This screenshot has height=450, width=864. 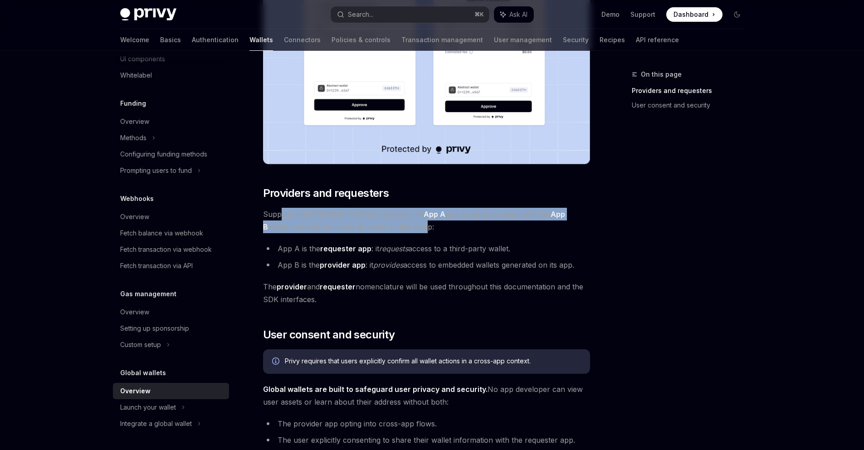 What do you see at coordinates (657, 40) in the screenshot?
I see `a: API reference` at bounding box center [657, 40].